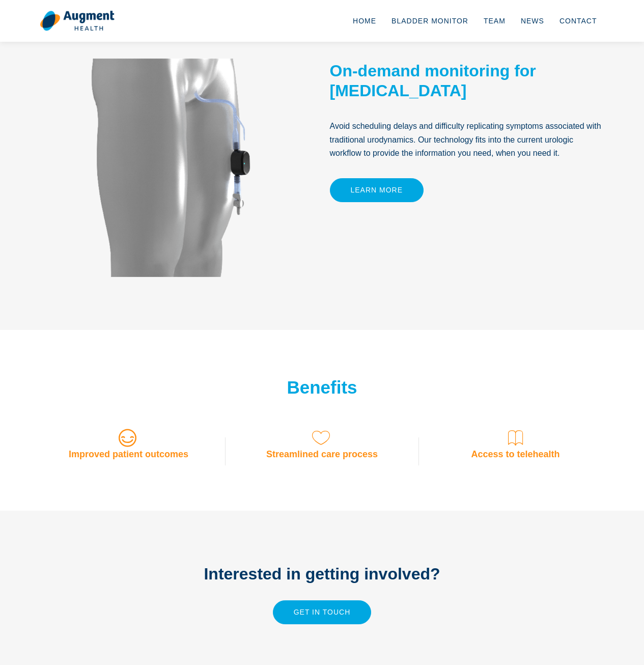 The height and width of the screenshot is (665, 644). What do you see at coordinates (322, 388) in the screenshot?
I see `h2: Benefits` at bounding box center [322, 388].